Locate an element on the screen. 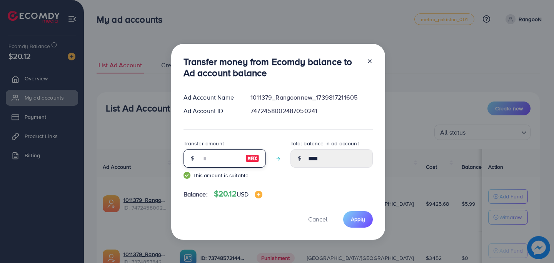 The width and height of the screenshot is (554, 263). span: Balance: is located at coordinates (196, 194).